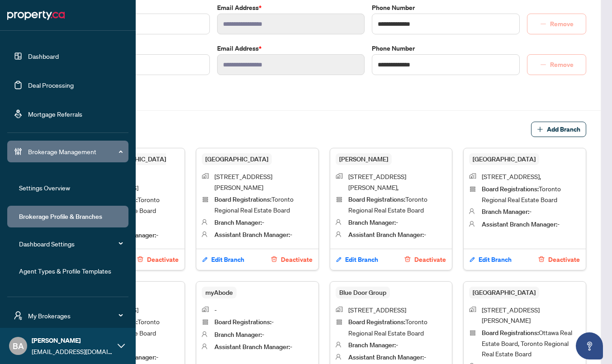 The image size is (612, 364). Describe the element at coordinates (44, 187) in the screenshot. I see `a: Settings Overview` at that location.